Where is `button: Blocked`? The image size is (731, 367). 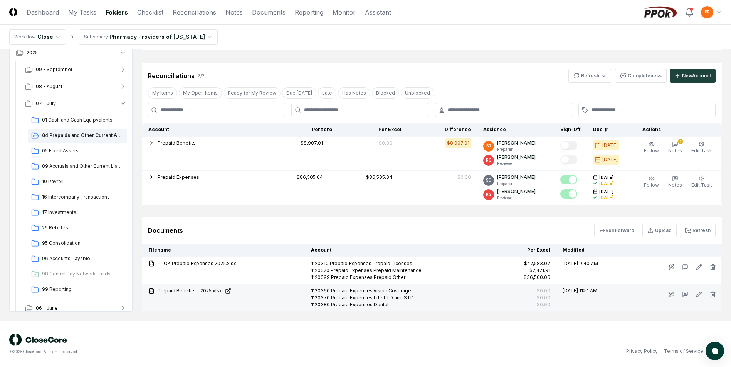
button: Blocked is located at coordinates (385, 93).